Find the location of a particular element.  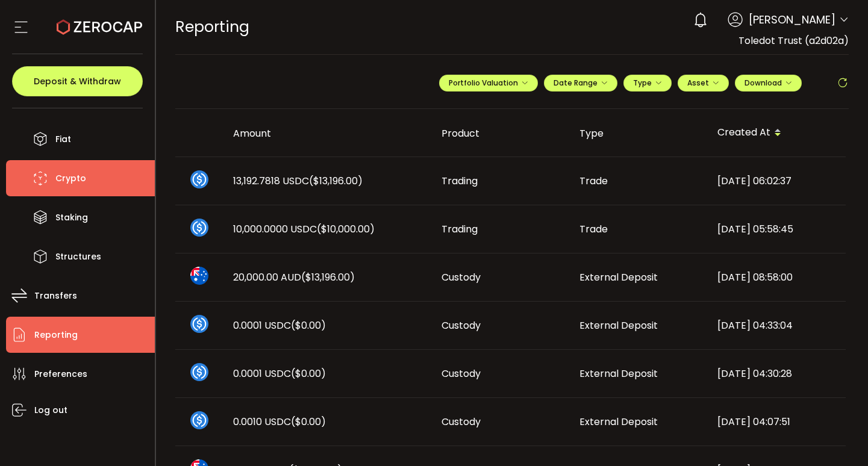

button: Date Range is located at coordinates (580, 83).